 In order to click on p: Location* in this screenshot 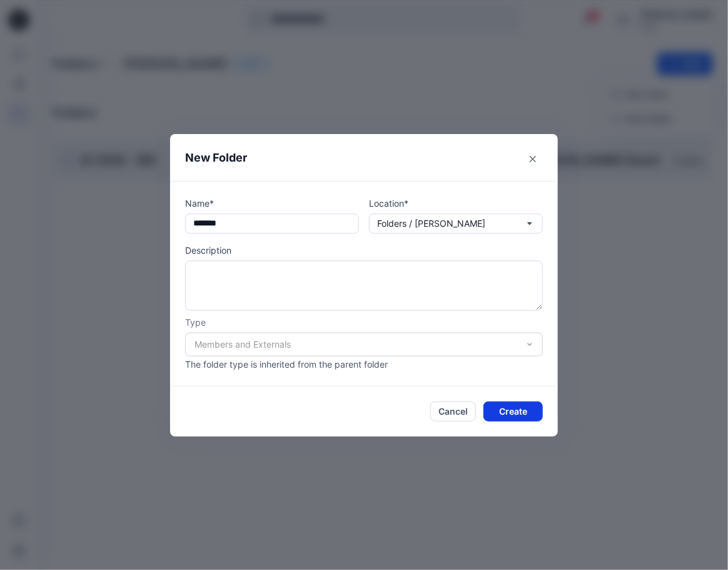, I will do `click(456, 203)`.